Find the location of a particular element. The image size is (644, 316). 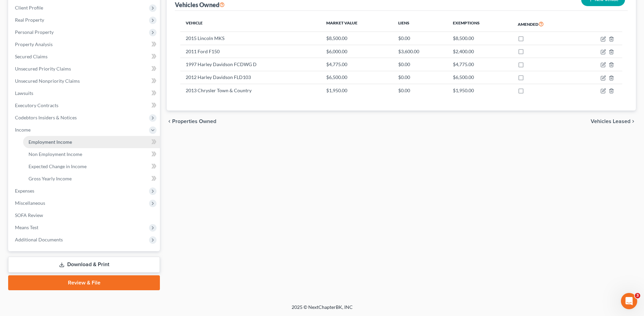

td: 2013 Chrysler Town & Country is located at coordinates (250, 91).